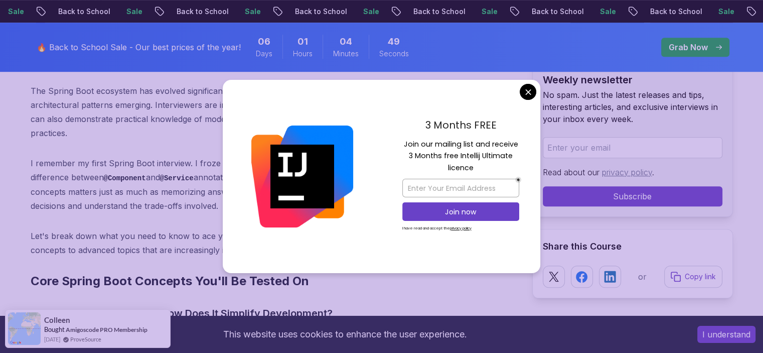  I want to click on a: ProveSource, so click(86, 339).